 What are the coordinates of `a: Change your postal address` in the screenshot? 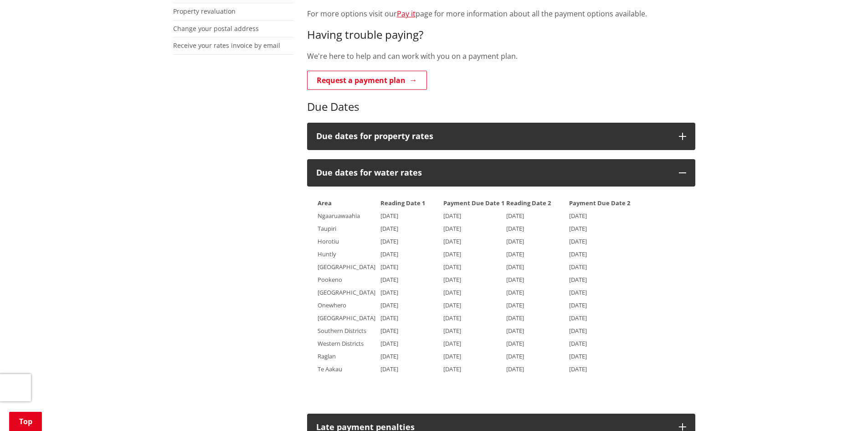 It's located at (216, 28).